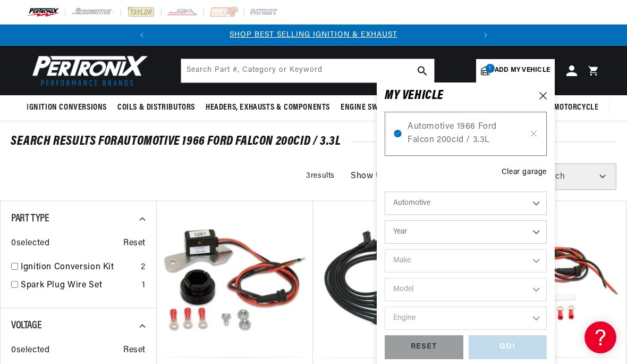 The height and width of the screenshot is (364, 627). Describe the element at coordinates (308, 71) in the screenshot. I see `input: Search Part #, Category or Keyword` at that location.